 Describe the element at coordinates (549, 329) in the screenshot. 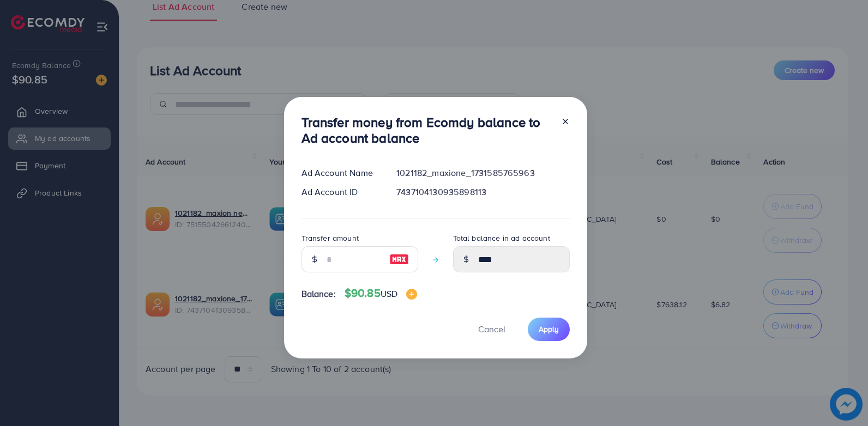

I see `span: Apply` at that location.